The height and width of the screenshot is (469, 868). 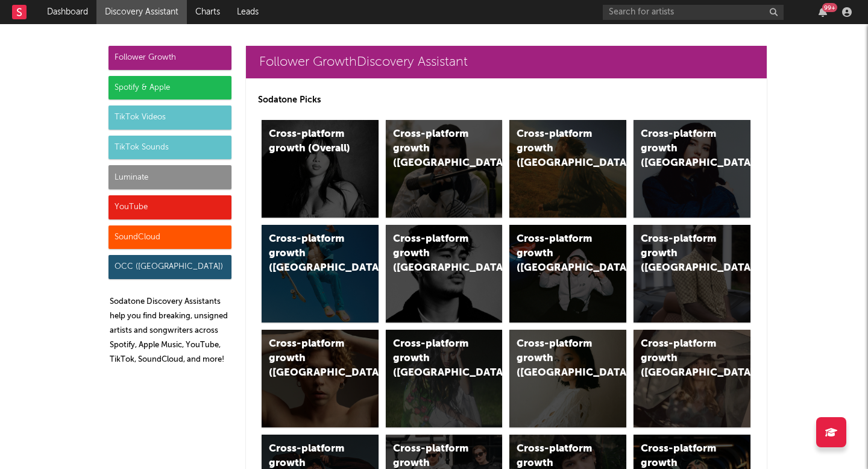 What do you see at coordinates (170, 88) in the screenshot?
I see `div: Spotify & Apple` at bounding box center [170, 88].